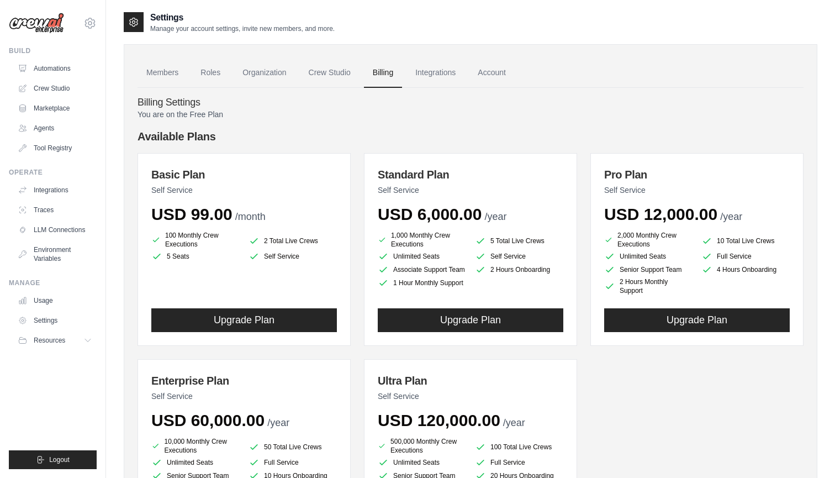 Image resolution: width=835 pixels, height=478 pixels. Describe the element at coordinates (55, 230) in the screenshot. I see `a: LLM Connections` at that location.